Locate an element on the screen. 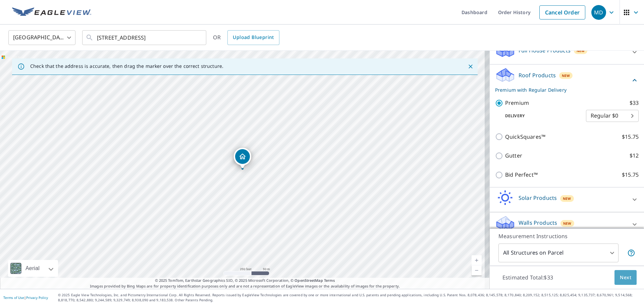 The height and width of the screenshot is (306, 644). p: Solar Products is located at coordinates (538, 198).